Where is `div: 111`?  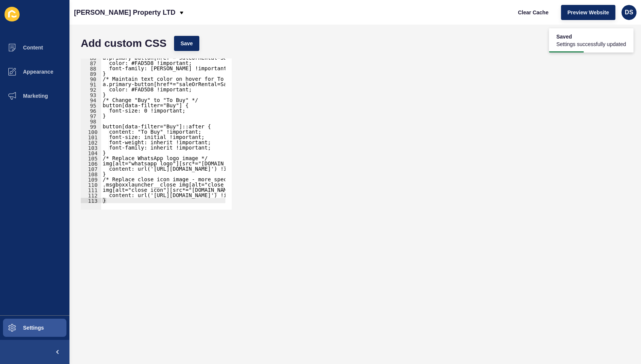
div: 111 is located at coordinates (91, 190).